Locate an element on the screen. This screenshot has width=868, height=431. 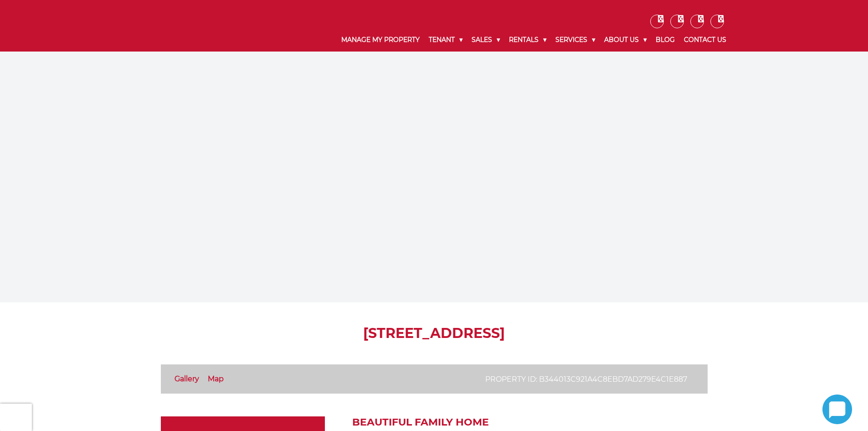
a: About Us is located at coordinates (625, 40).